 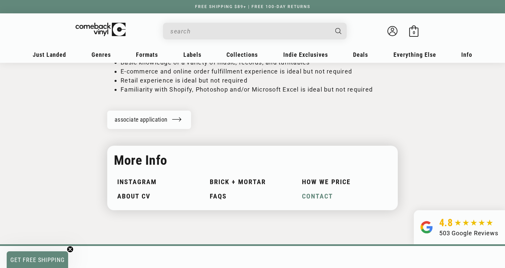 I want to click on a: About CV, so click(x=160, y=196).